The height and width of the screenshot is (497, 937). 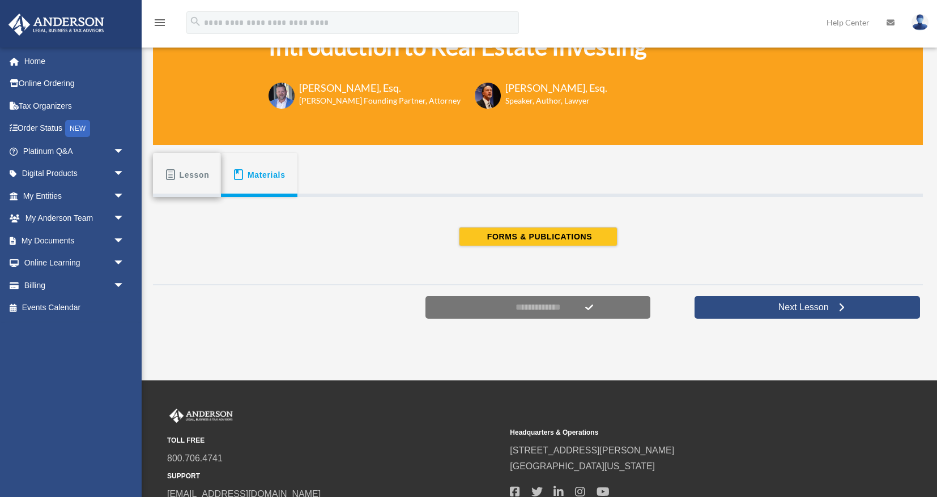 I want to click on a: Home, so click(x=75, y=61).